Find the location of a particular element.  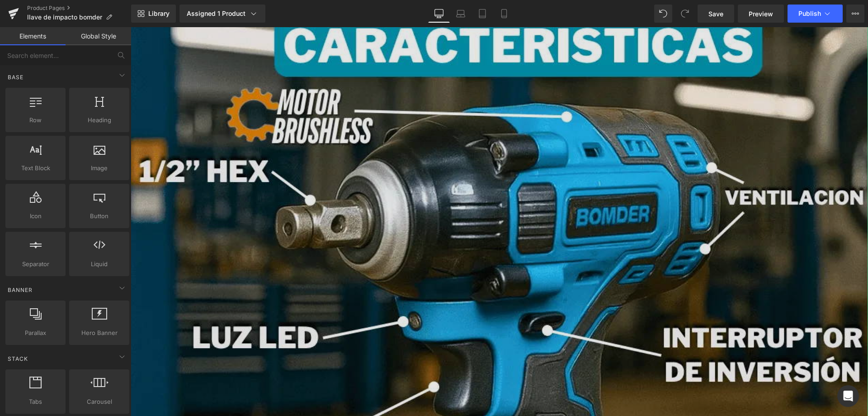

div: Assigned 1 Product is located at coordinates (223, 14).